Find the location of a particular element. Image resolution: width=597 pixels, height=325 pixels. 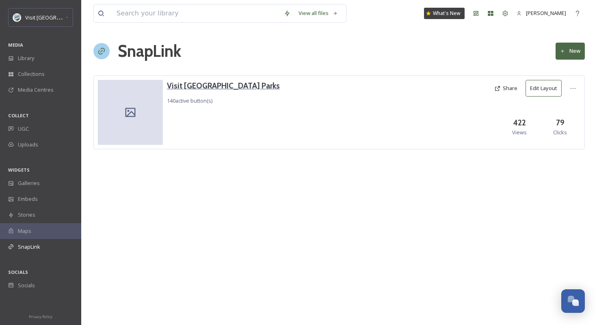

span: Stories is located at coordinates (26, 215).